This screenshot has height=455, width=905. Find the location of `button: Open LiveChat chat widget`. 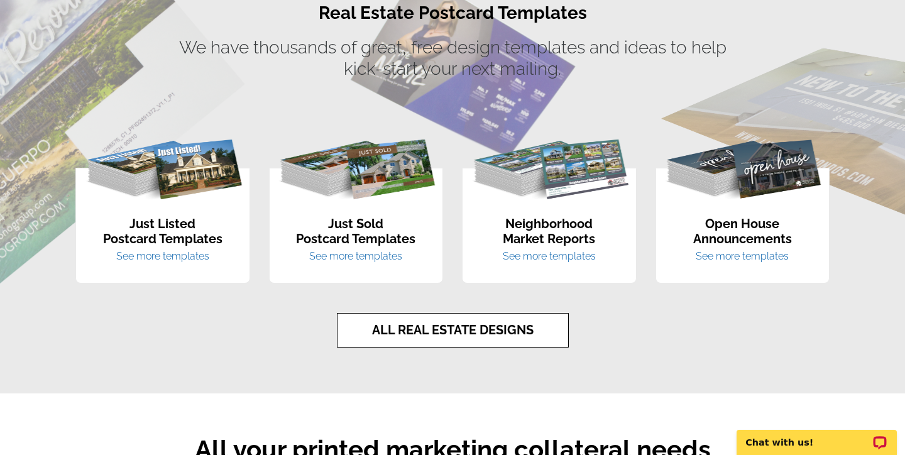

button: Open LiveChat chat widget is located at coordinates (152, 27).